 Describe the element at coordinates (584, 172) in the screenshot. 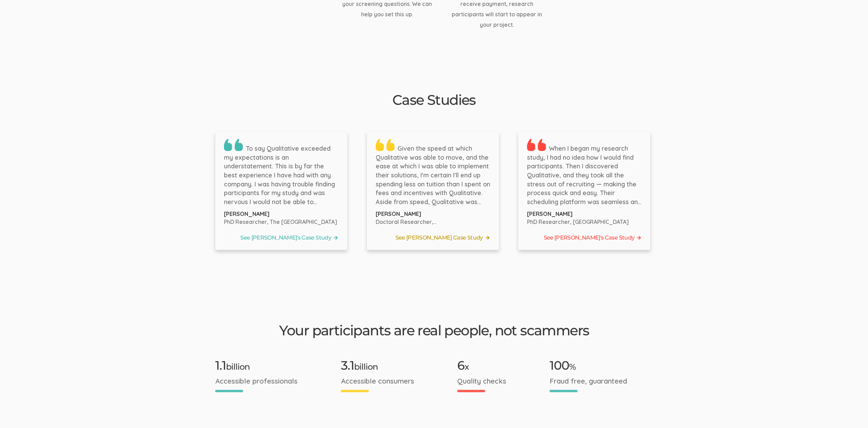

I see `p: When I began my research study, I had no idea how I would find participants. Then I discovered Qu...` at that location.